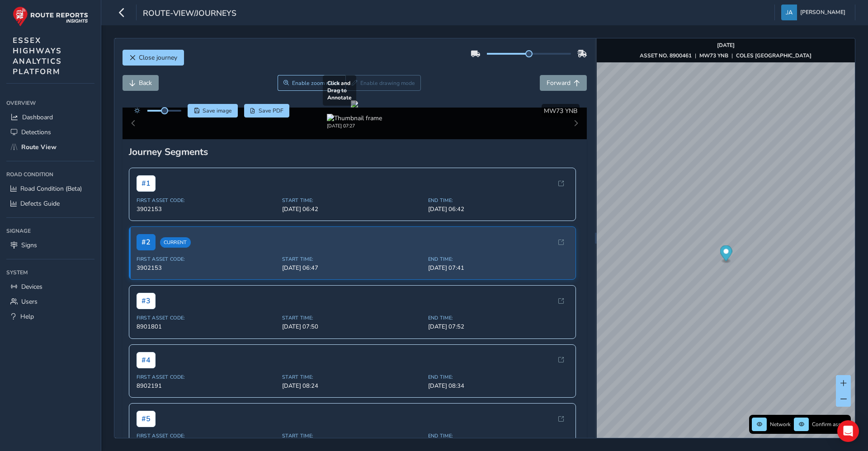 This screenshot has height=451, width=868. I want to click on div: Map marker, so click(725, 255).